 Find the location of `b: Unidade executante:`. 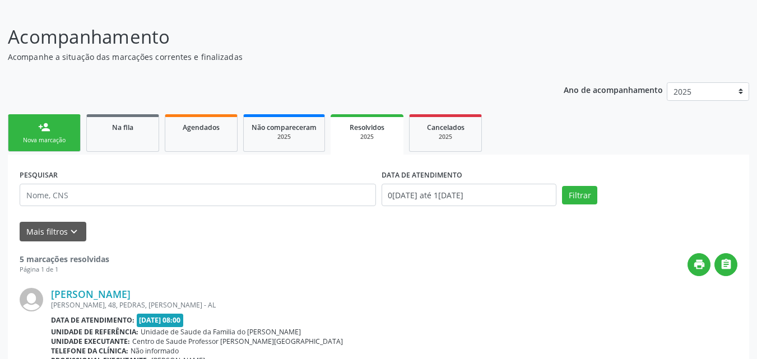

b: Unidade executante: is located at coordinates (90, 341).